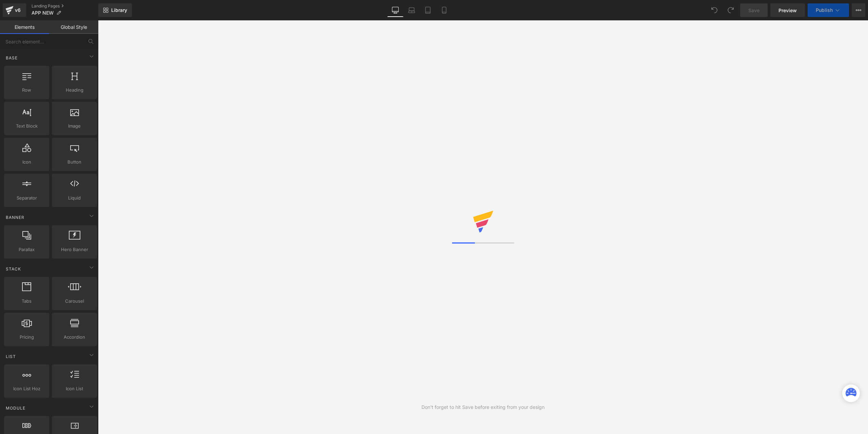  What do you see at coordinates (64, 6) in the screenshot?
I see `a: Landing Pages` at bounding box center [64, 6].